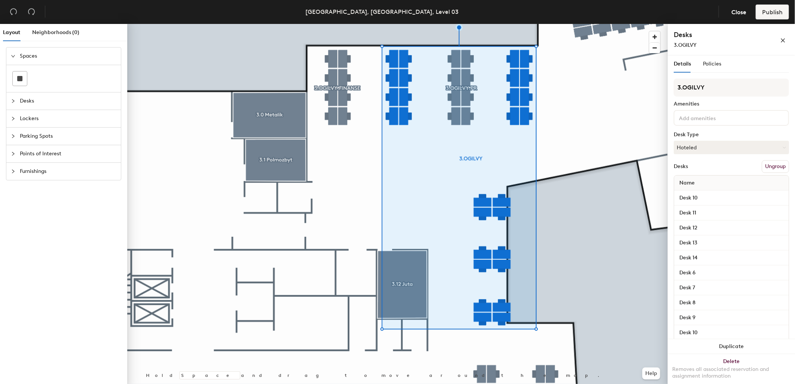  I want to click on span: expanded, so click(13, 56).